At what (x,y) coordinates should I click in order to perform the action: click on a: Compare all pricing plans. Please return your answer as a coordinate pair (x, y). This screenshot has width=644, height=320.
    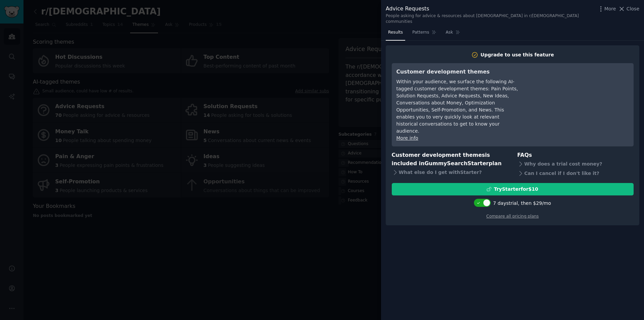
    Looking at the image, I should click on (512, 216).